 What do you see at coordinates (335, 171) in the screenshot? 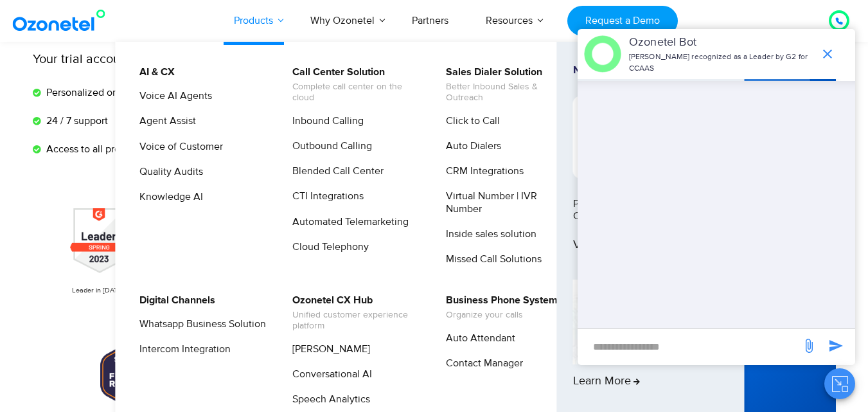
I see `a: Blended Call Center` at bounding box center [335, 171].